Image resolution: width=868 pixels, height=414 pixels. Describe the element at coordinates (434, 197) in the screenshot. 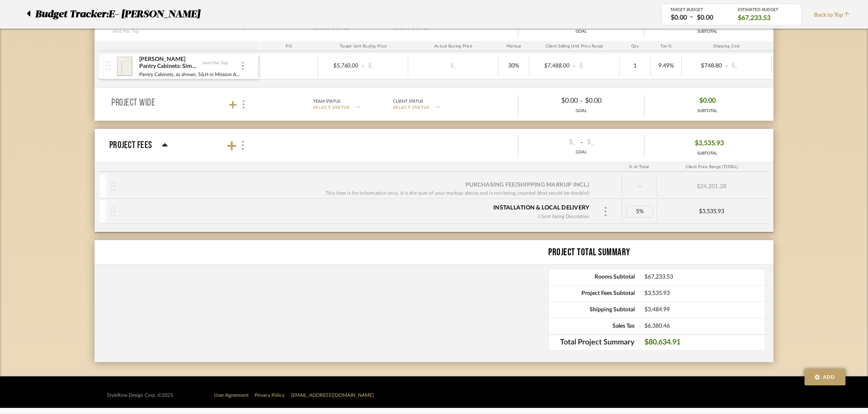

I see `div: Project Fees$_-$_GOAL$3,535.93SUBTOTAL` at that location.